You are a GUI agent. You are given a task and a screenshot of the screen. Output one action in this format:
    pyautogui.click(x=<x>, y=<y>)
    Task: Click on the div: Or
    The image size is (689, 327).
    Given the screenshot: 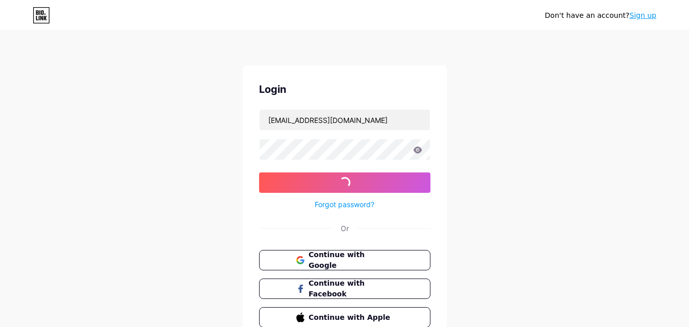 What is the action you would take?
    pyautogui.click(x=345, y=228)
    